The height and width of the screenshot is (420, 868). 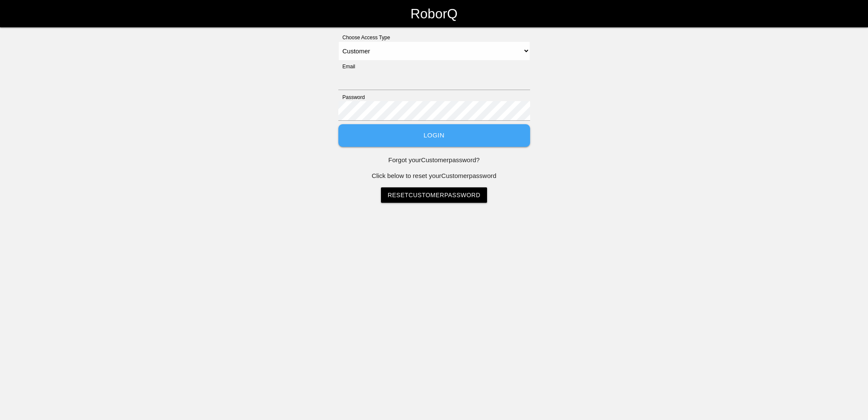 I want to click on p: Forgot your Customer password?, so click(x=434, y=160).